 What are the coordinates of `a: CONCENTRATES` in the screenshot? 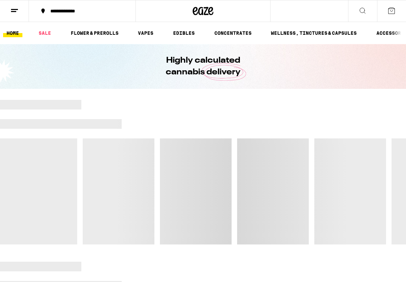 It's located at (233, 33).